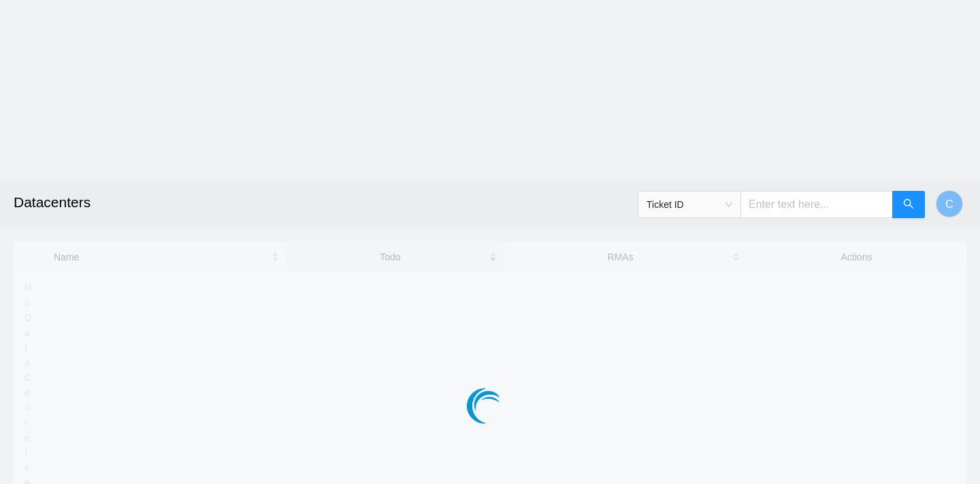 This screenshot has height=484, width=980. I want to click on button: search, so click(909, 205).